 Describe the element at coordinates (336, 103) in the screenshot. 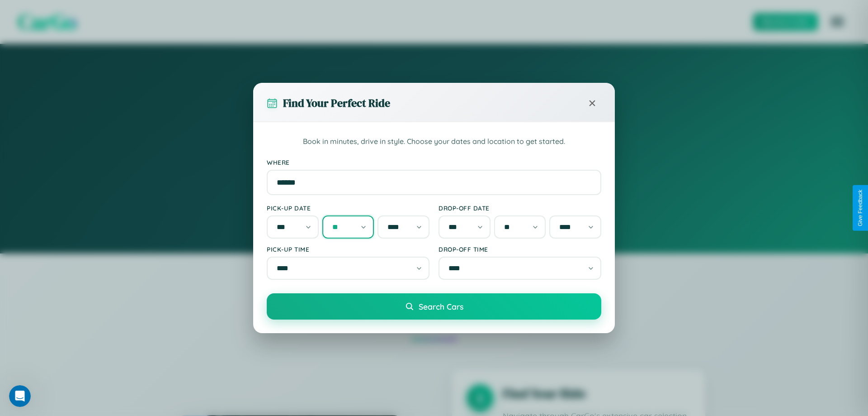

I see `h3: Find Your Perfect Ride` at that location.